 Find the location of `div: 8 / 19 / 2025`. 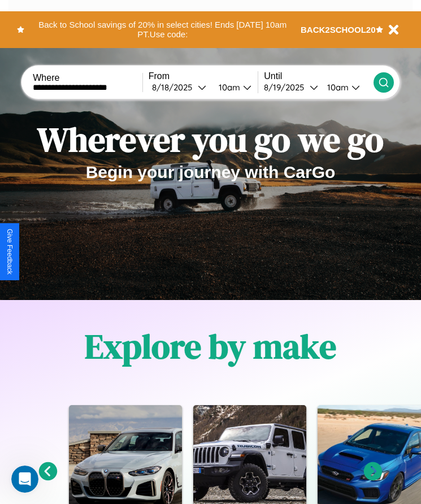

div: 8 / 19 / 2025 is located at coordinates (286, 87).